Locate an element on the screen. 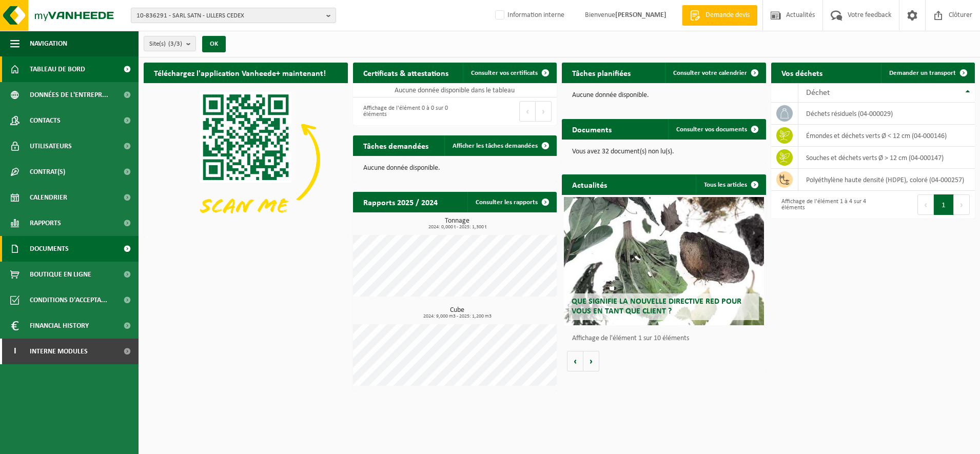 The width and height of the screenshot is (980, 454). button: 1 is located at coordinates (944, 205).